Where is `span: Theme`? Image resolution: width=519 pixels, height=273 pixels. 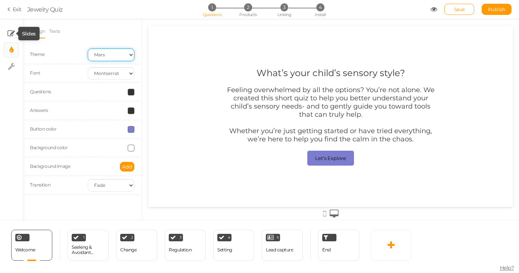 span: Theme is located at coordinates (37, 54).